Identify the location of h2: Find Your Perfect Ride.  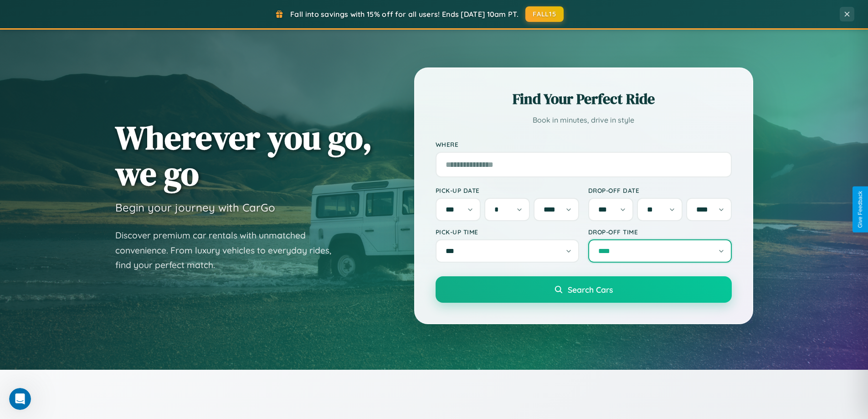
(583, 99).